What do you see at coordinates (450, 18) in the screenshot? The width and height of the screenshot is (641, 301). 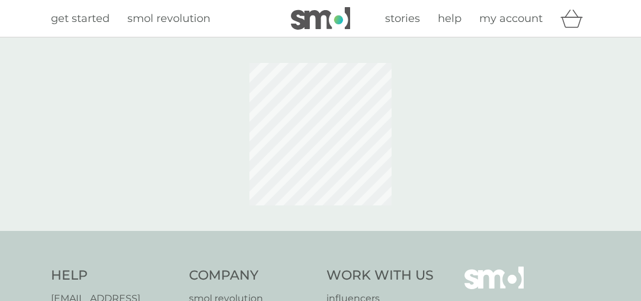 I see `a: help` at bounding box center [450, 18].